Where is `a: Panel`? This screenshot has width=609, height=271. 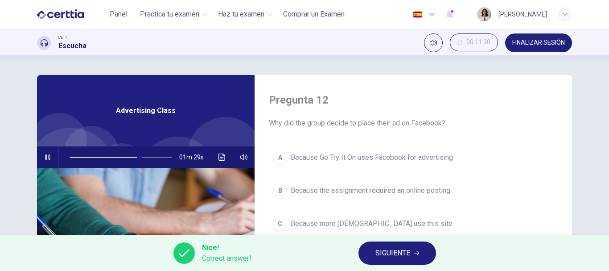 a: Panel is located at coordinates (119, 14).